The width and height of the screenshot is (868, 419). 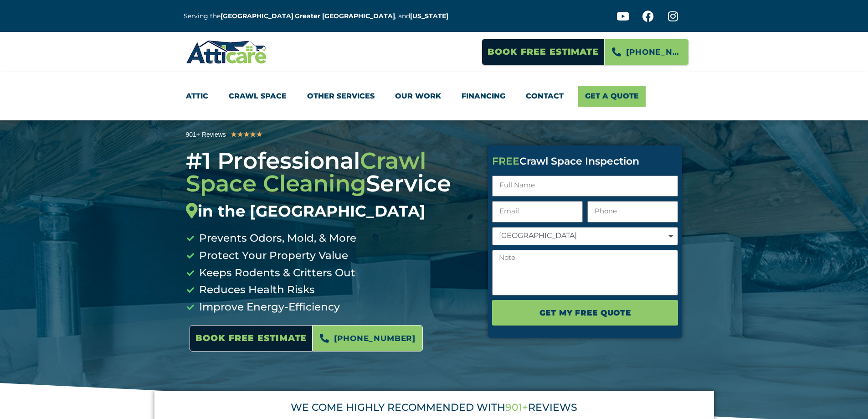 I want to click on span: Keeps Rodents & Critters Out, so click(x=276, y=273).